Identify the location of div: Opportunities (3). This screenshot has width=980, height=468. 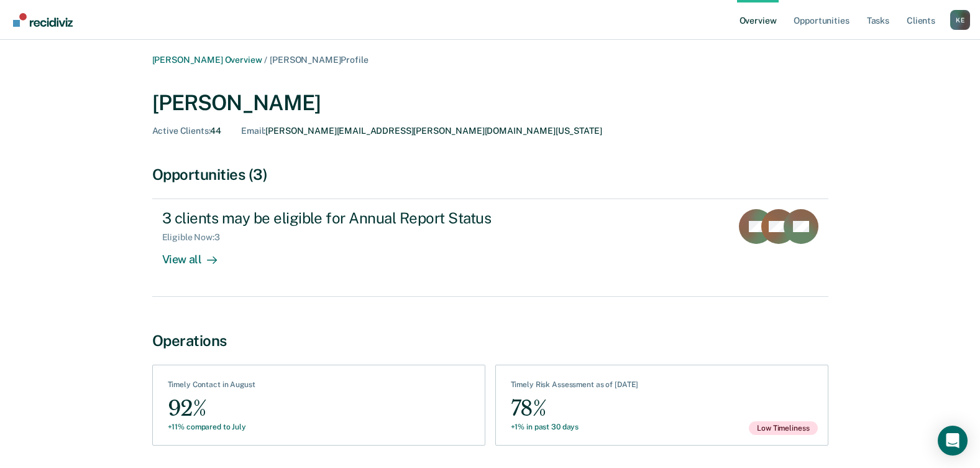
(490, 174).